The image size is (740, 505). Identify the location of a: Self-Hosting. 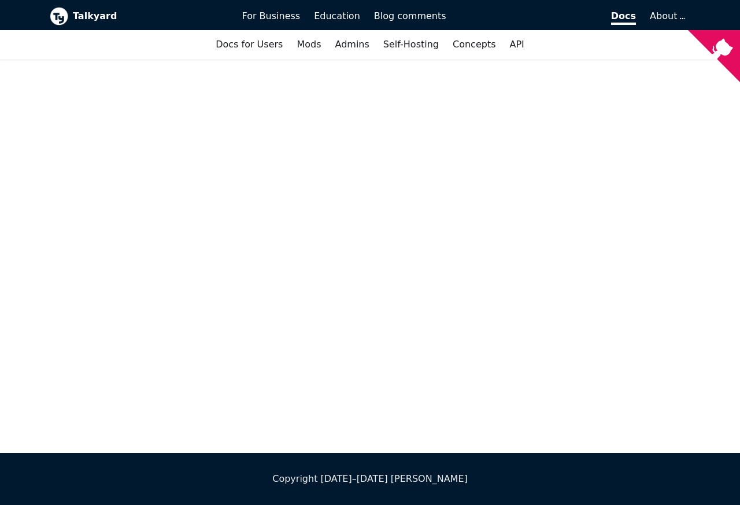
(411, 45).